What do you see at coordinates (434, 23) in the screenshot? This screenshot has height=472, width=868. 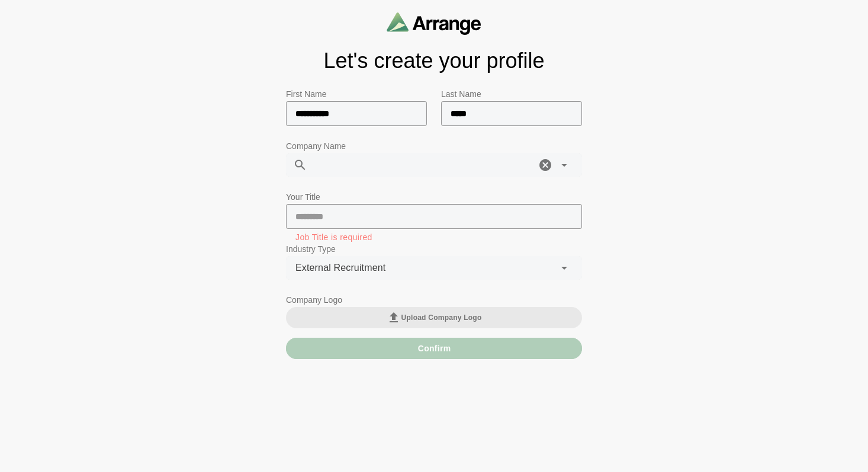 I see `img: arrangeai-name-small-logo.4d2b8aee.svg` at bounding box center [434, 23].